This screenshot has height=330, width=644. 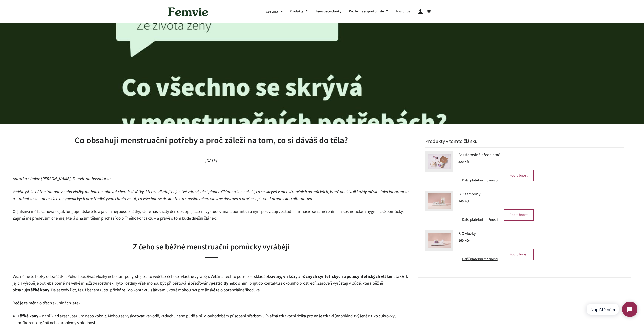 I want to click on span: Bezstarostné předplatné, so click(x=479, y=155).